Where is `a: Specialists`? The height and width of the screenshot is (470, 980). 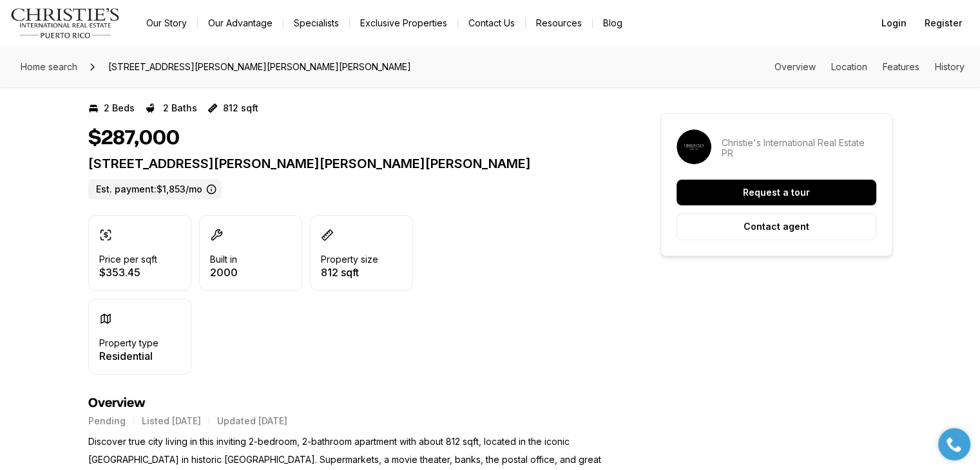
a: Specialists is located at coordinates (316, 23).